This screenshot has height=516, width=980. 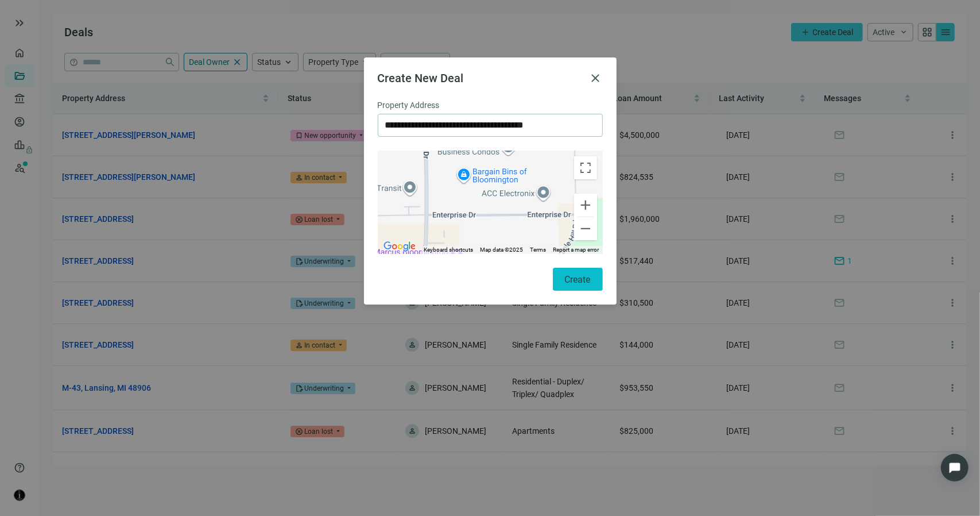 What do you see at coordinates (502, 249) in the screenshot?
I see `span: Map data ©2025` at bounding box center [502, 249].